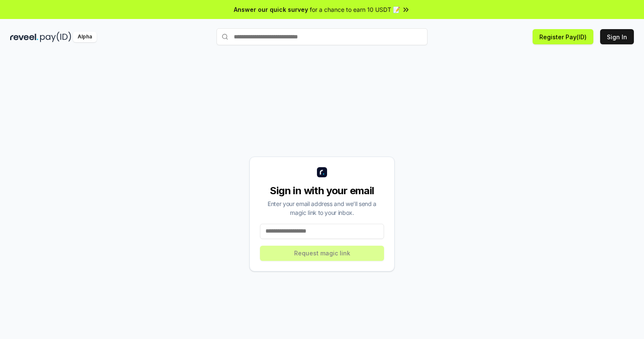 The height and width of the screenshot is (339, 644). What do you see at coordinates (322, 191) in the screenshot?
I see `div: Sign in with your email` at bounding box center [322, 191].